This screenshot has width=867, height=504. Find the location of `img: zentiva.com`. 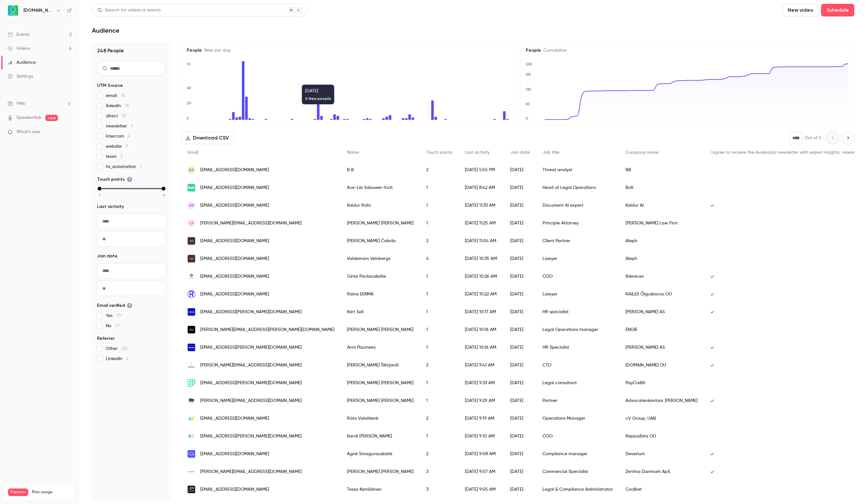

img: zentiva.com is located at coordinates (191, 472).